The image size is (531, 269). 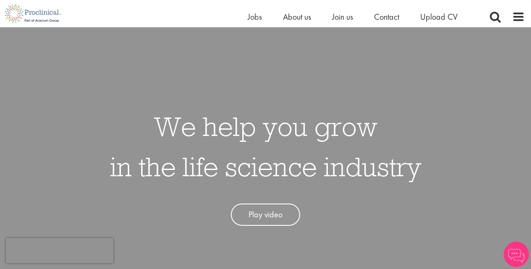 I want to click on span: Join us, so click(x=343, y=17).